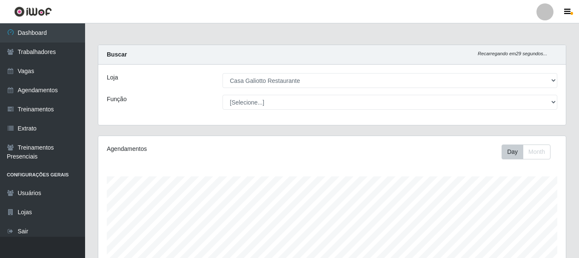 The width and height of the screenshot is (579, 258). Describe the element at coordinates (117, 54) in the screenshot. I see `strong: Buscar` at that location.